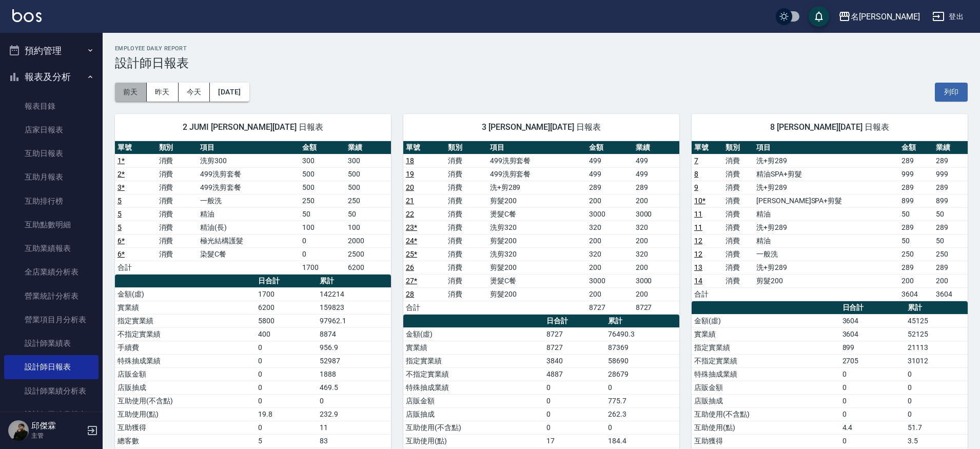 This screenshot has width=980, height=449. What do you see at coordinates (287, 282) in the screenshot?
I see `th: 日合計` at bounding box center [287, 282].